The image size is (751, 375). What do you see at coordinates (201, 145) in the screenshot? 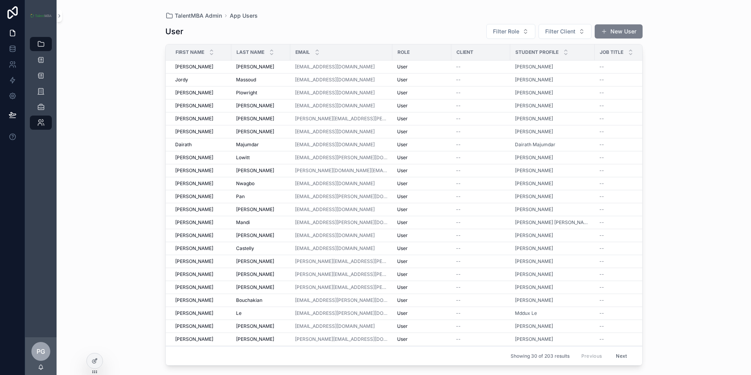
I see `a: Dairath` at bounding box center [201, 145].